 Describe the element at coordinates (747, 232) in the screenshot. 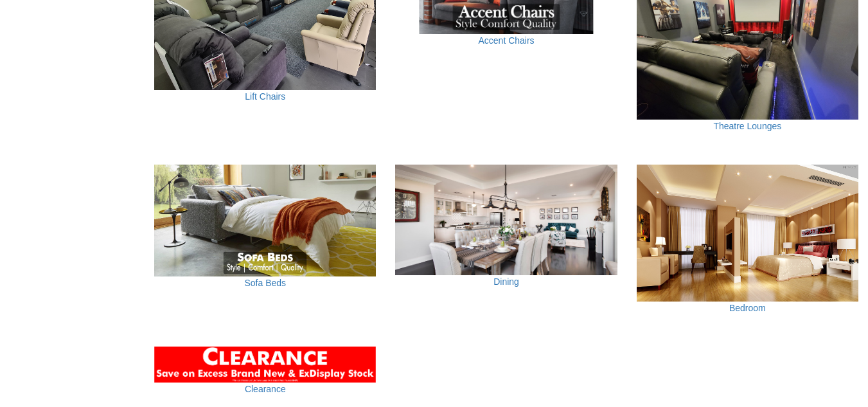

I see `img: Bedroom` at that location.